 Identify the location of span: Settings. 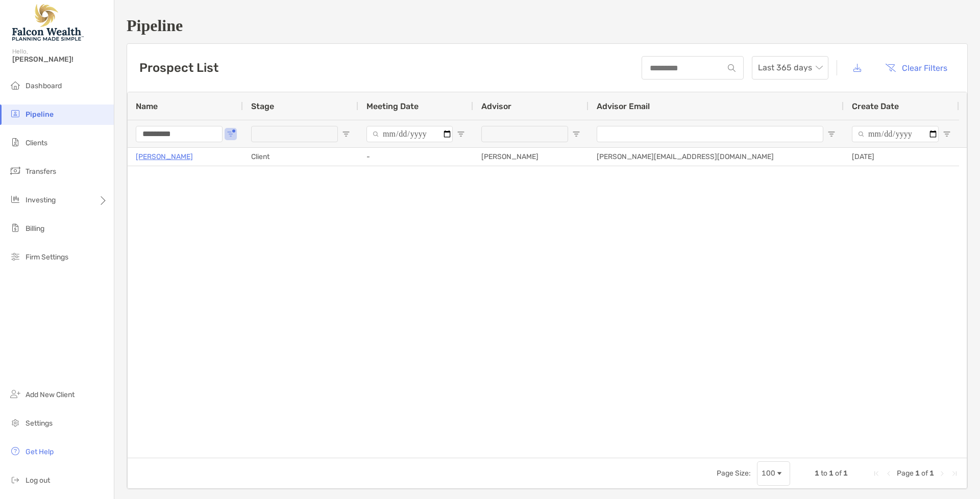
(38, 423).